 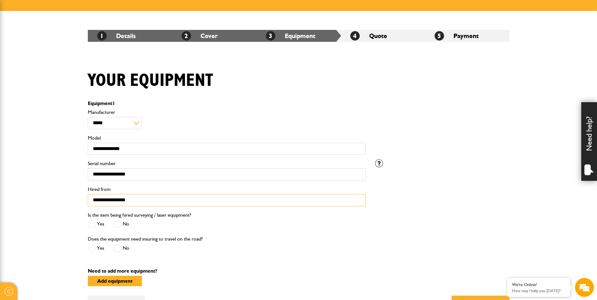 What do you see at coordinates (186, 36) in the screenshot?
I see `span: 2` at bounding box center [186, 36].